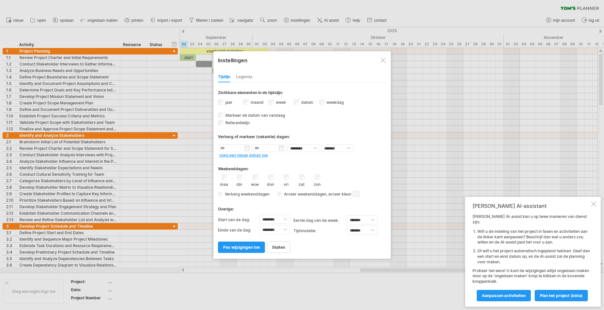  I want to click on span: sluiten, so click(279, 247).